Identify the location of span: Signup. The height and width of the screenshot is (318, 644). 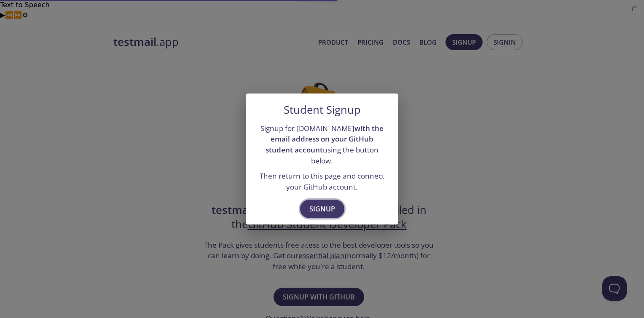
(322, 209).